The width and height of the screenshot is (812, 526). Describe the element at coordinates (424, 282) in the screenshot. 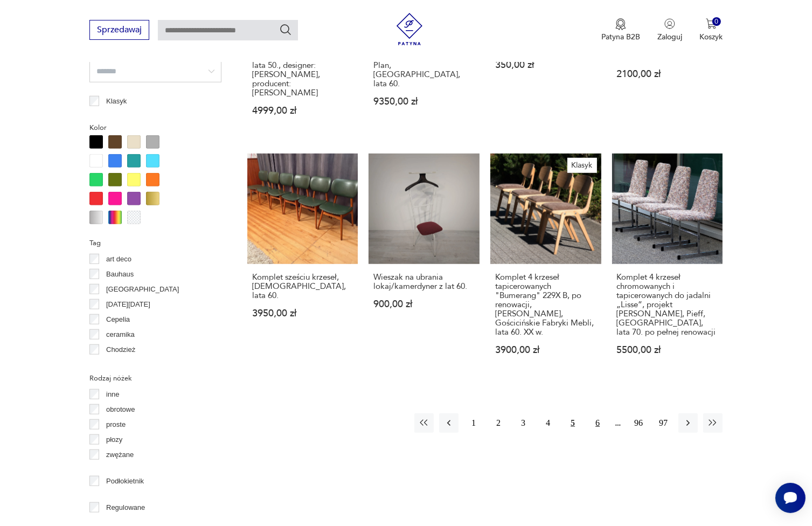

I see `h3: Wieszak na ubrania lokaj/kamerdyner z lat 60.` at that location.